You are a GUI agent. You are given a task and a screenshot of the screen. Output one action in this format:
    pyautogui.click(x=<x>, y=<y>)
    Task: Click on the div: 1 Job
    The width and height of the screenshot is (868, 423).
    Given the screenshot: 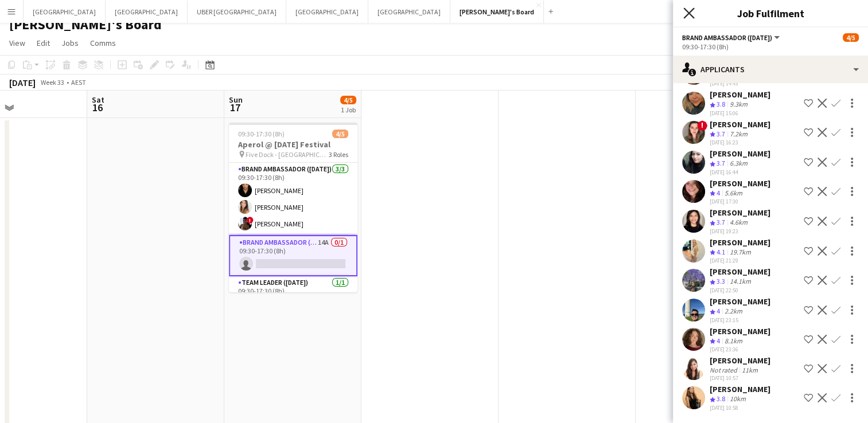 What is the action you would take?
    pyautogui.click(x=348, y=109)
    